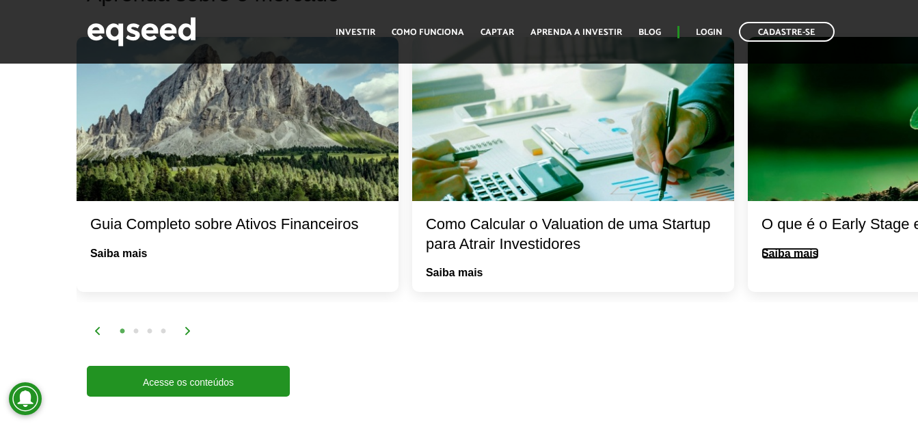 This screenshot has width=918, height=424. What do you see at coordinates (787, 31) in the screenshot?
I see `a: Cadastre-se` at bounding box center [787, 31].